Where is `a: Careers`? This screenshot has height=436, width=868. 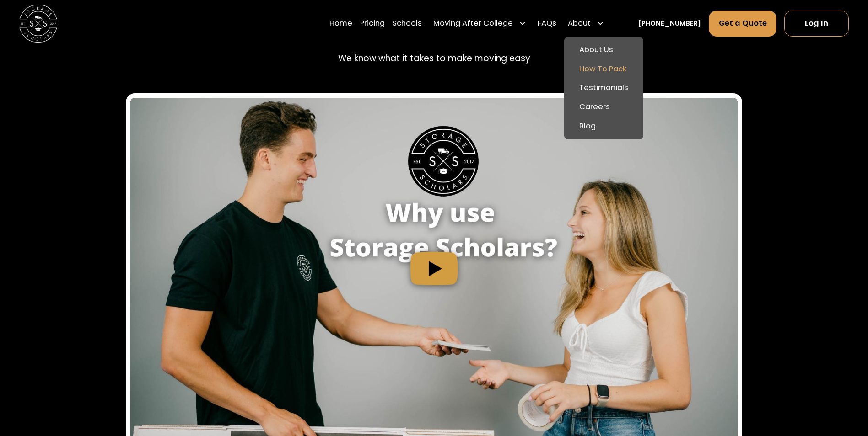 a: Careers is located at coordinates (603, 108).